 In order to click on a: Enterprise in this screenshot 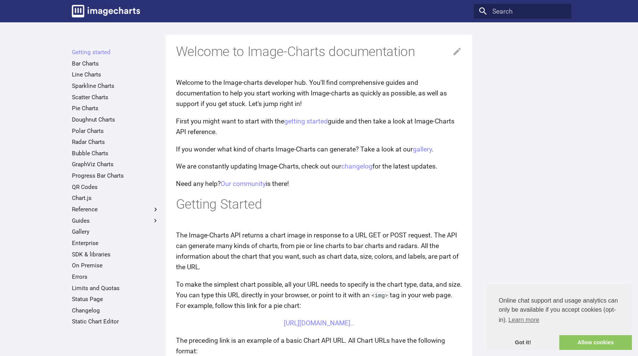, I will do `click(115, 243)`.